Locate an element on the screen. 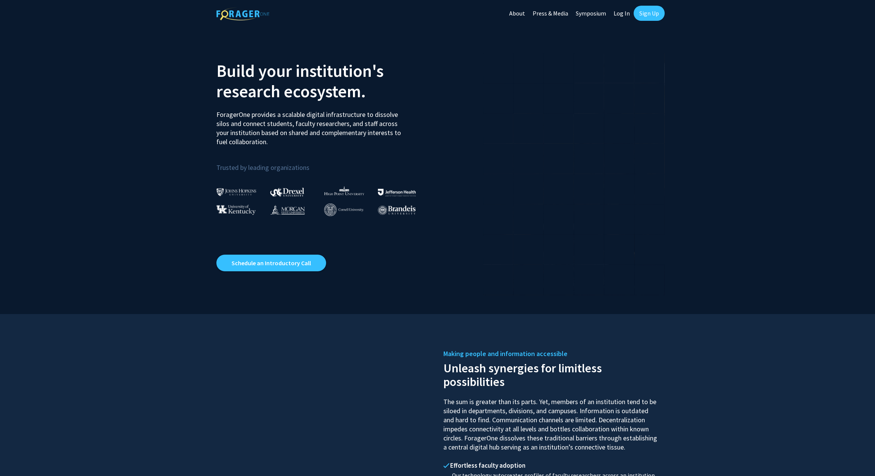 The image size is (875, 476). img: Brandeis University is located at coordinates (397, 210).